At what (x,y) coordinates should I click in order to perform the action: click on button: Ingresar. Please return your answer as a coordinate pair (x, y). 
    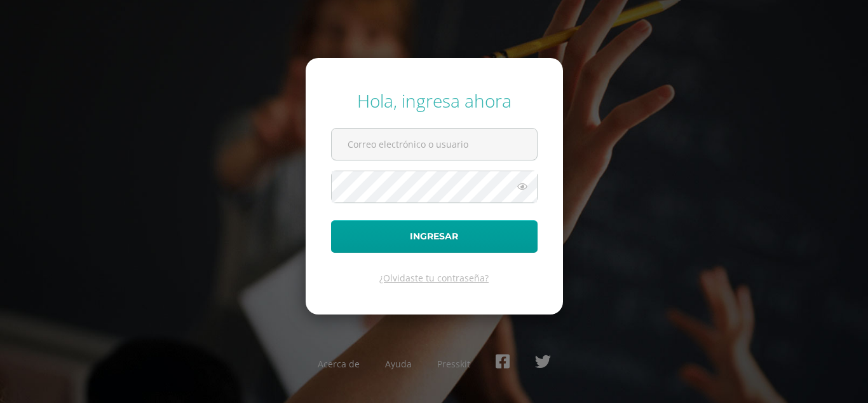
    Looking at the image, I should click on (434, 236).